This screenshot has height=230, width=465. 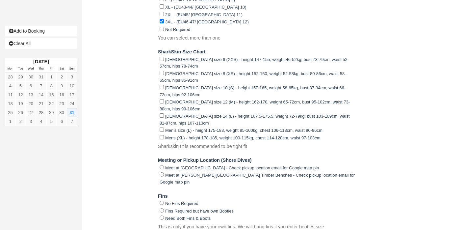 I want to click on a: 12, so click(x=20, y=95).